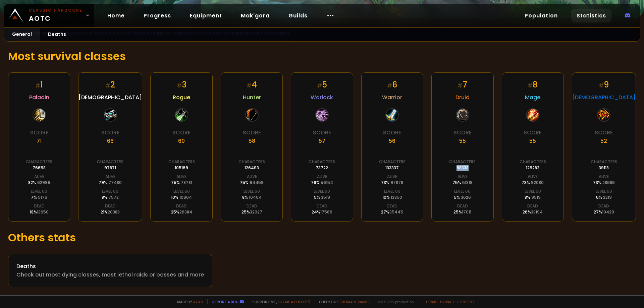 This screenshot has height=308, width=644. I want to click on a: DeathsCheck out most dying classes, most lethal raids or bosses and more, so click(110, 270).